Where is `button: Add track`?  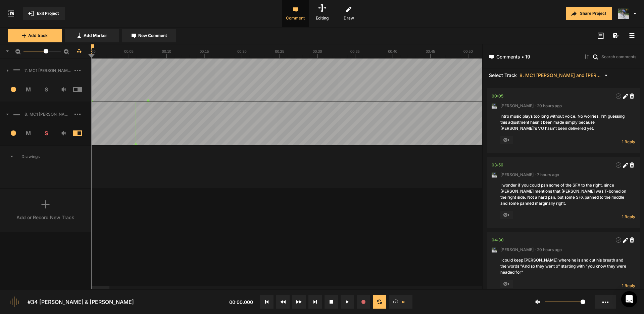 button: Add track is located at coordinates (35, 36).